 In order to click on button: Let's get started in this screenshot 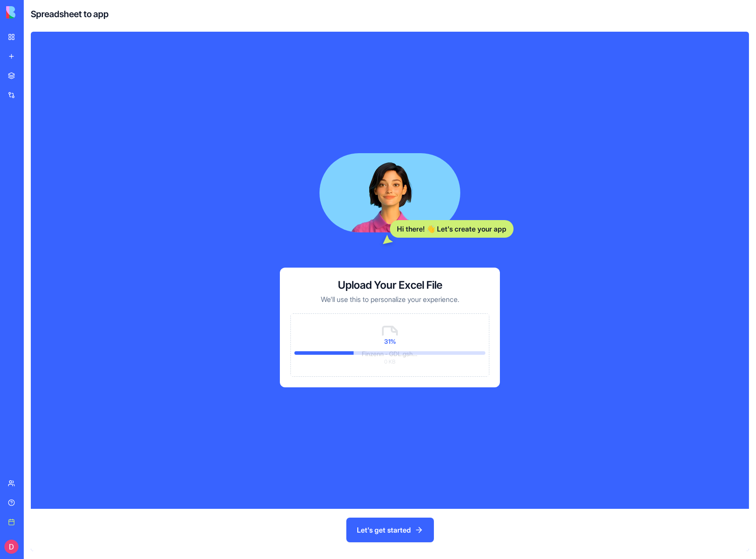, I will do `click(390, 530)`.